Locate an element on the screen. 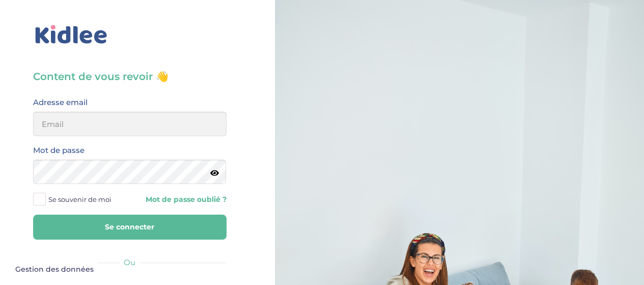 This screenshot has height=285, width=644. span: Gestion des données is located at coordinates (54, 270).